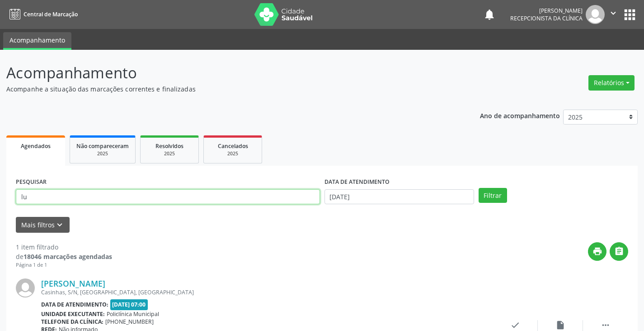  Describe the element at coordinates (64, 256) in the screenshot. I see `div: de` at that location.